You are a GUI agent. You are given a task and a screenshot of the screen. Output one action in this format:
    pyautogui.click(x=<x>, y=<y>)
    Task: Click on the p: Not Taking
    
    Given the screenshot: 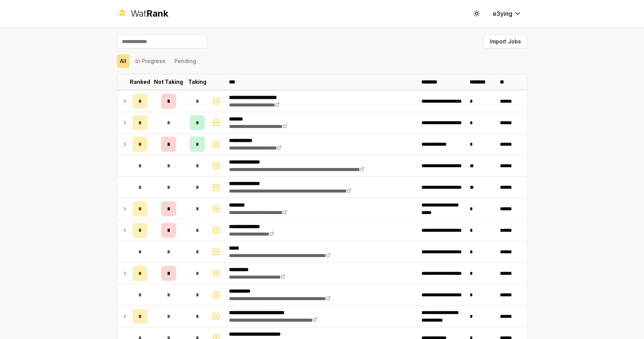 What is the action you would take?
    pyautogui.click(x=168, y=82)
    